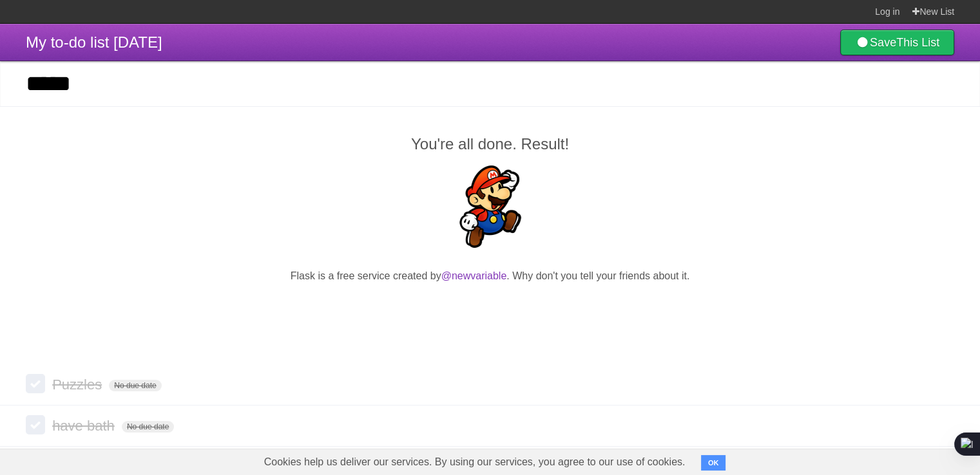  Describe the element at coordinates (917, 43) in the screenshot. I see `b: This List` at that location.